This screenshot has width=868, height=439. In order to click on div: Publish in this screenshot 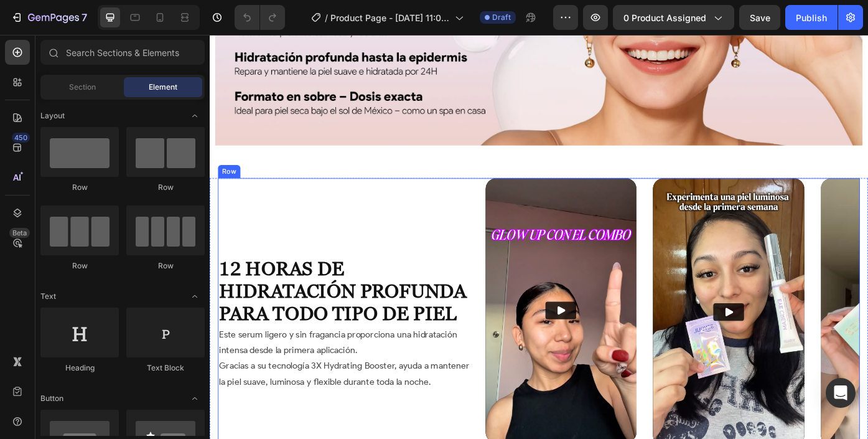, I will do `click(812, 18)`.